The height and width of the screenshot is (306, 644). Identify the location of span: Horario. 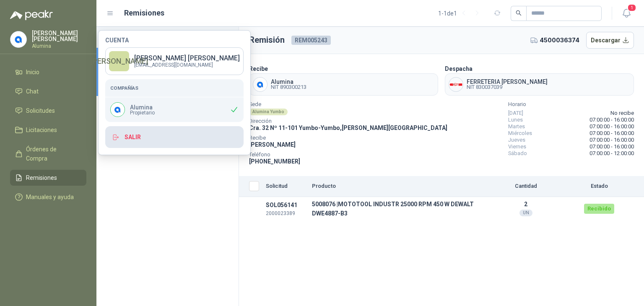
(571, 104).